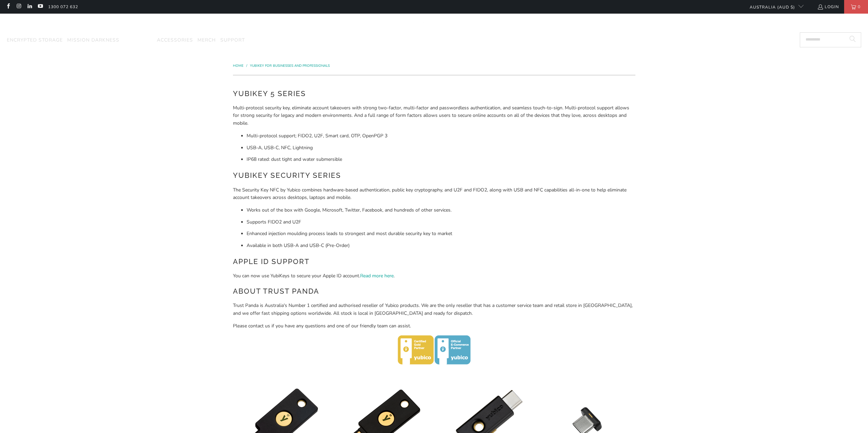 The width and height of the screenshot is (868, 433). Describe the element at coordinates (233, 40) in the screenshot. I see `a: Support` at that location.